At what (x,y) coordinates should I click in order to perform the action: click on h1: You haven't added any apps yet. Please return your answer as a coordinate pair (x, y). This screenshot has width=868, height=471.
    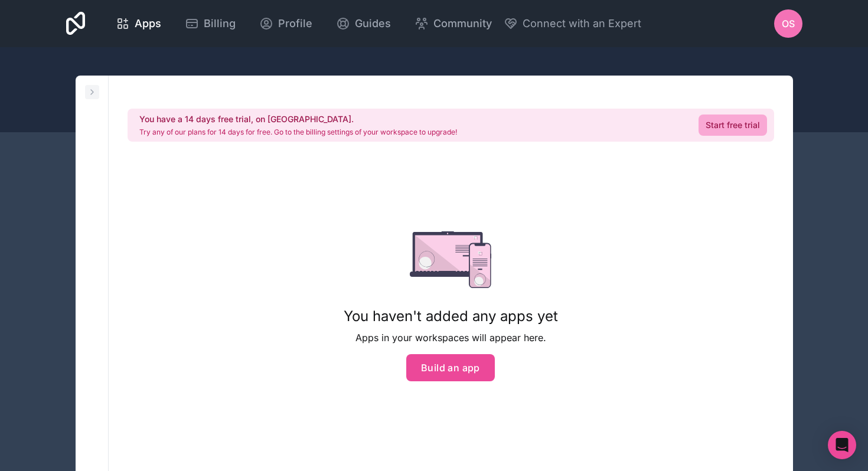
    Looking at the image, I should click on (451, 317).